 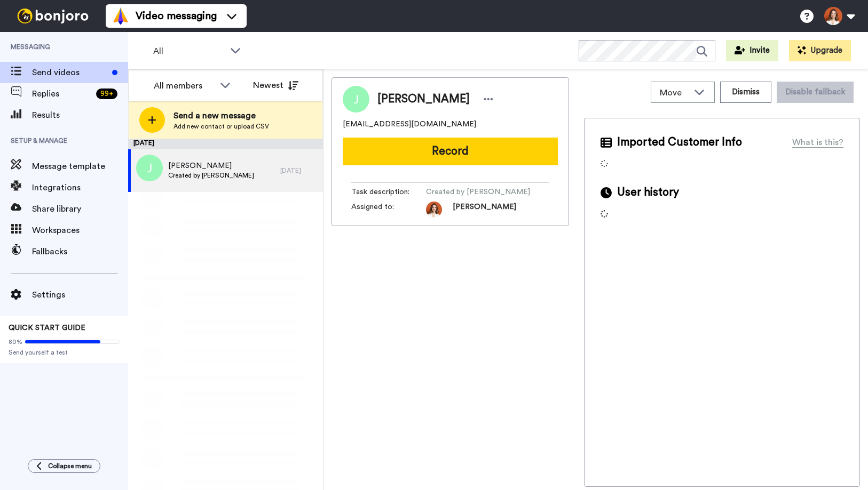 I want to click on span: Move, so click(x=674, y=93).